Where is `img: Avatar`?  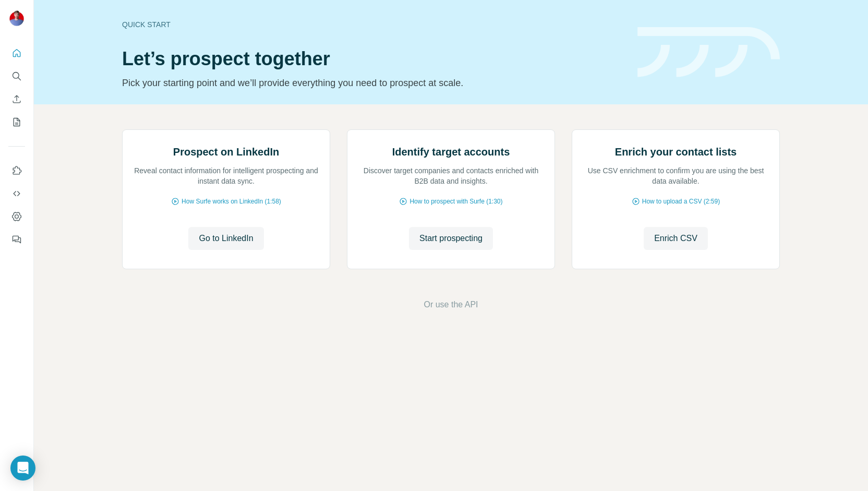 img: Avatar is located at coordinates (17, 19).